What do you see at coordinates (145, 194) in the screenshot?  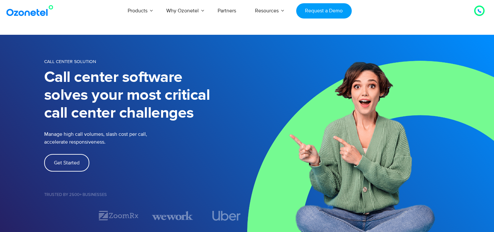 I see `h5: Trusted by 2500+ Businesses` at bounding box center [145, 194].